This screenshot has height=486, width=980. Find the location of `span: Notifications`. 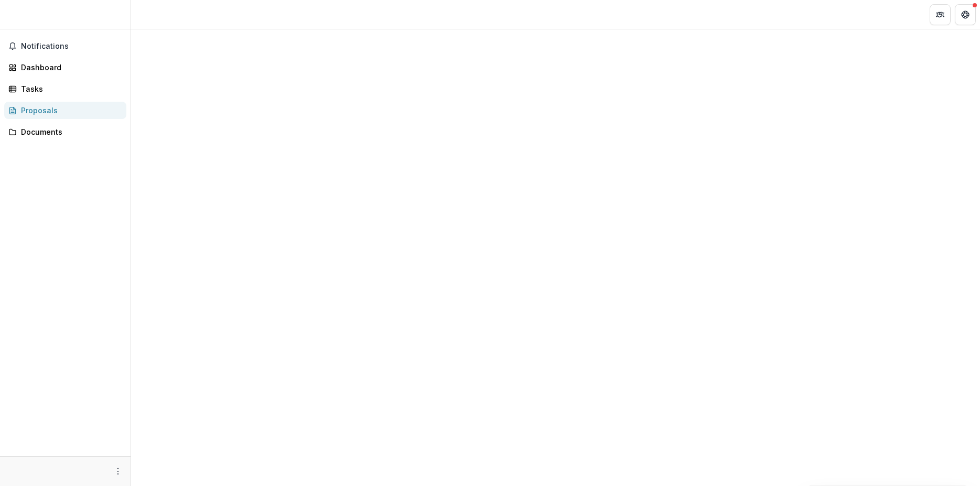

span: Notifications is located at coordinates (72, 46).